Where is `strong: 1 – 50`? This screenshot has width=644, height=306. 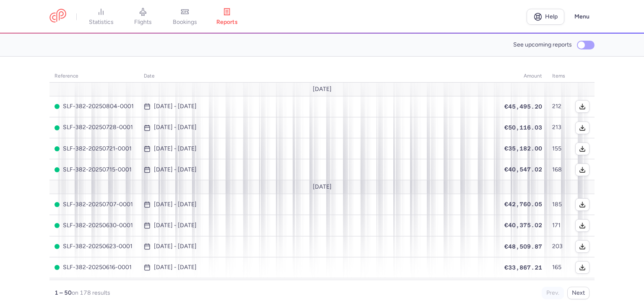 strong: 1 – 50 is located at coordinates (63, 293).